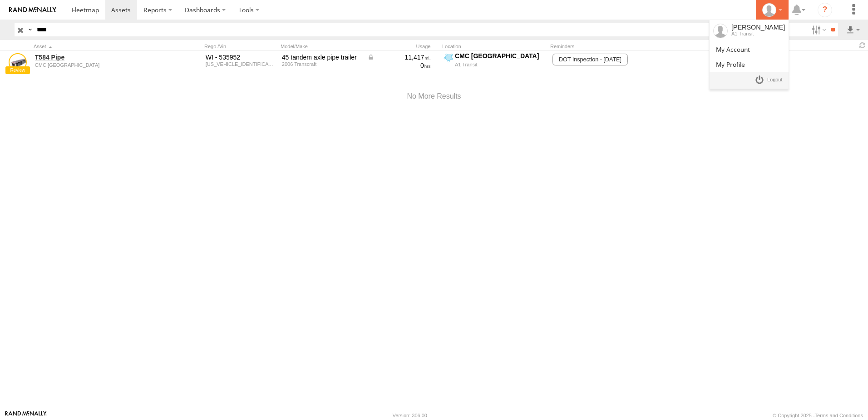 This screenshot has height=420, width=868. What do you see at coordinates (623, 47) in the screenshot?
I see `div: Reminders` at bounding box center [623, 47].